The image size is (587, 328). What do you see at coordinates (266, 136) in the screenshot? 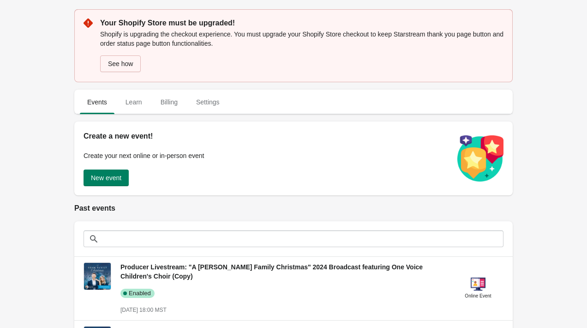
I see `h2: Create a new event!` at bounding box center [266, 136].